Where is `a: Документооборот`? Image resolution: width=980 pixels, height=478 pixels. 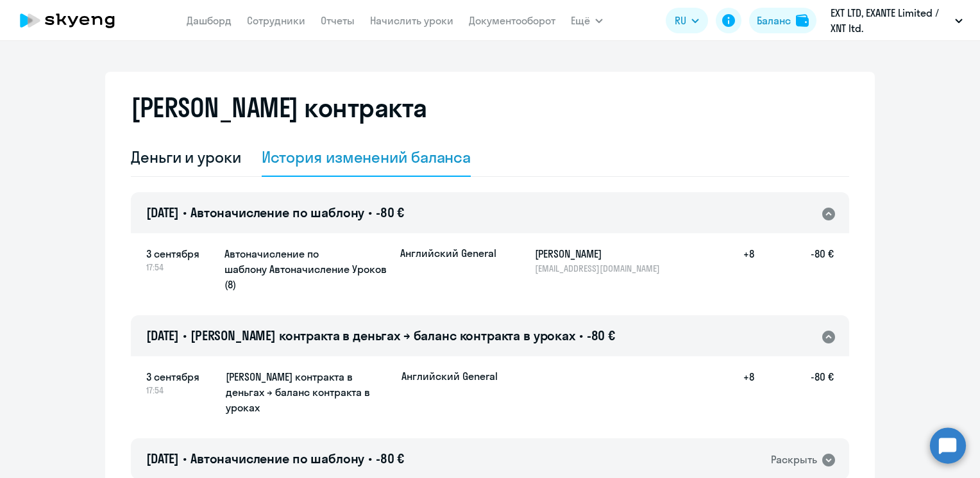
a: Документооборот is located at coordinates (512, 21).